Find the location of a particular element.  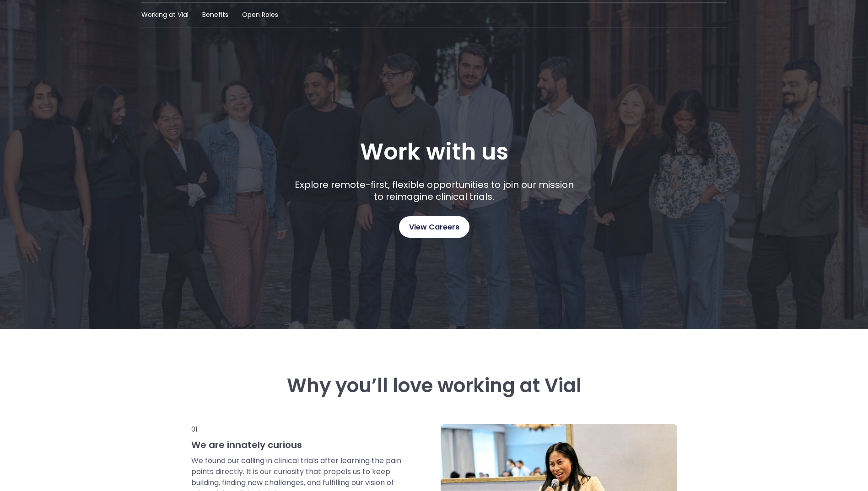

h3: We are innately curious is located at coordinates (297, 445).